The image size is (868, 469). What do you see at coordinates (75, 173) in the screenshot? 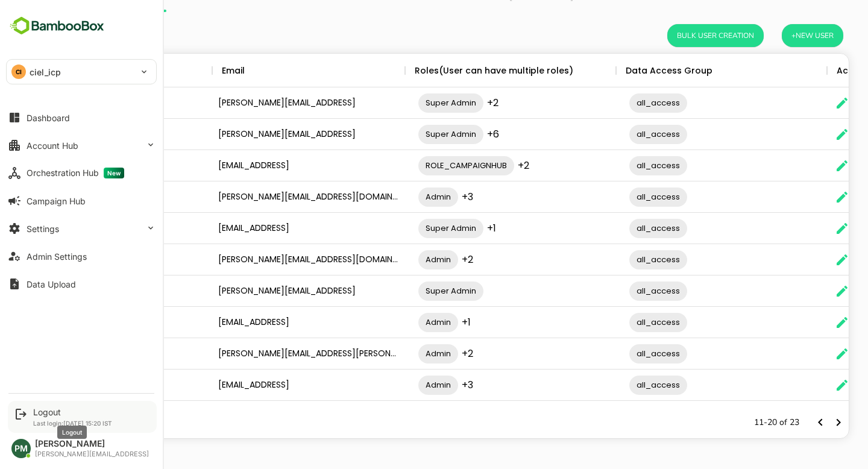
I see `div: Orchestration Hub` at bounding box center [75, 173].